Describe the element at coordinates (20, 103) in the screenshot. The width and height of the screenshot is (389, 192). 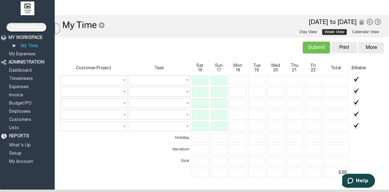
I see `a: Budget/PO` at that location.